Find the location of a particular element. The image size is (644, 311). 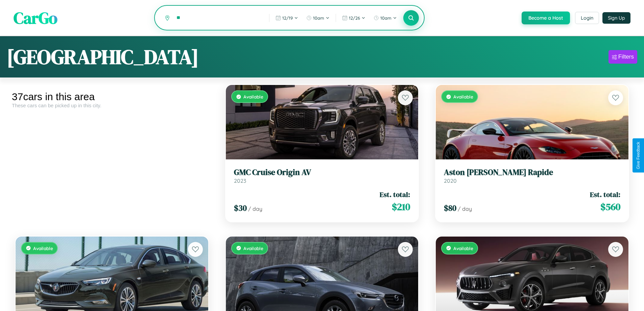

div: Give Feedback is located at coordinates (638, 156).